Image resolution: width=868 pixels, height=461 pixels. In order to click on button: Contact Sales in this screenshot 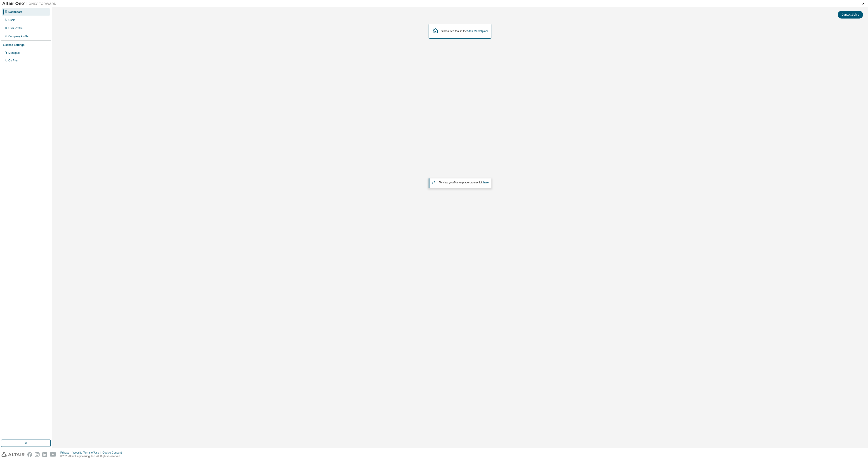, I will do `click(850, 15)`.